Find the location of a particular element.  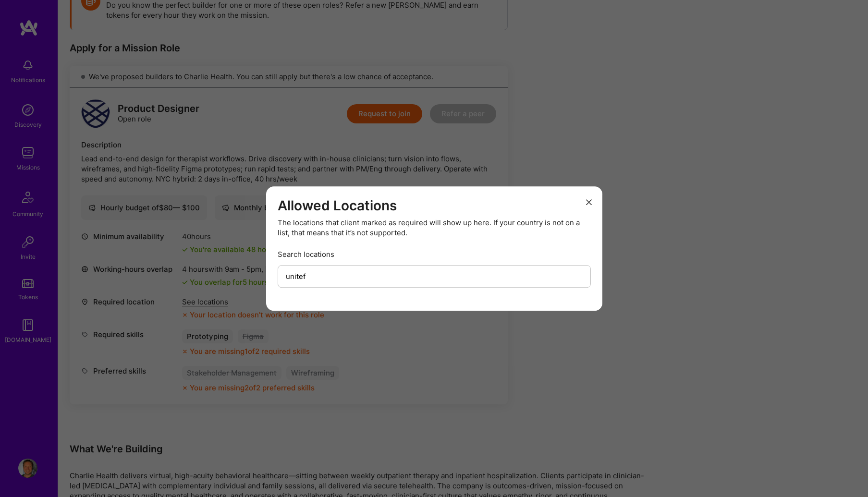

div: modal is located at coordinates (434, 248).